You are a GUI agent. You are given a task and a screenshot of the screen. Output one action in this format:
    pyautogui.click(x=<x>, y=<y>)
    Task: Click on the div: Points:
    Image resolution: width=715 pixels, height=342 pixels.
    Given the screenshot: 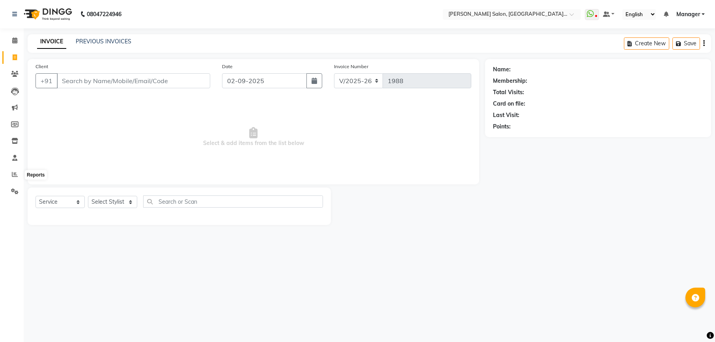 What is the action you would take?
    pyautogui.click(x=502, y=127)
    